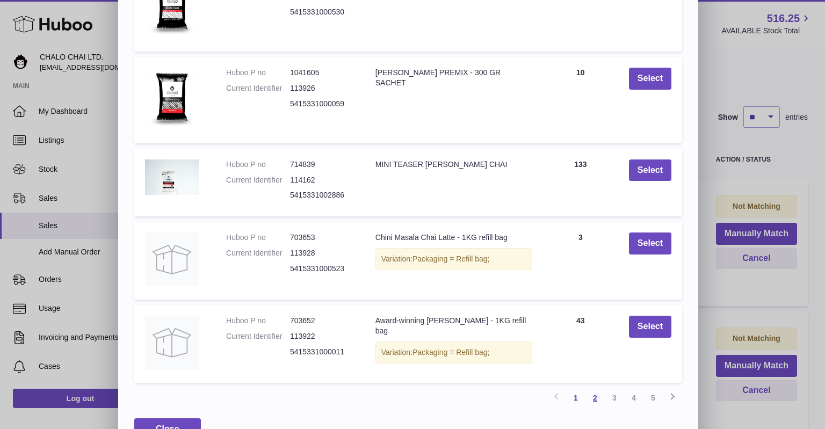  Describe the element at coordinates (322, 195) in the screenshot. I see `dd: 5415331002886` at that location.